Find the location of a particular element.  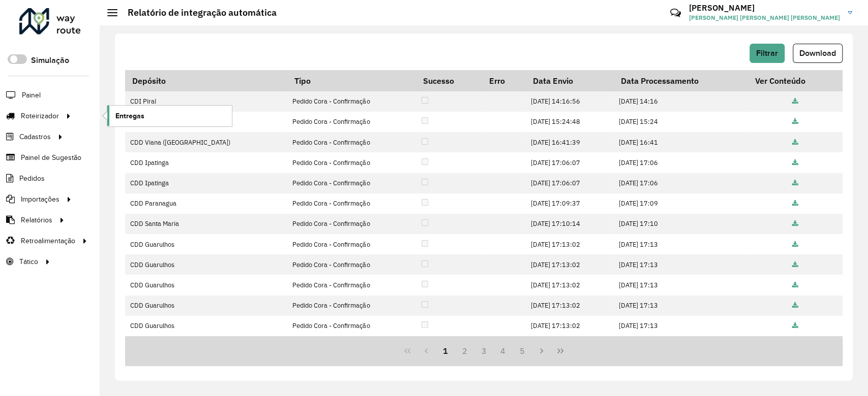

span: Download is located at coordinates (818, 53).